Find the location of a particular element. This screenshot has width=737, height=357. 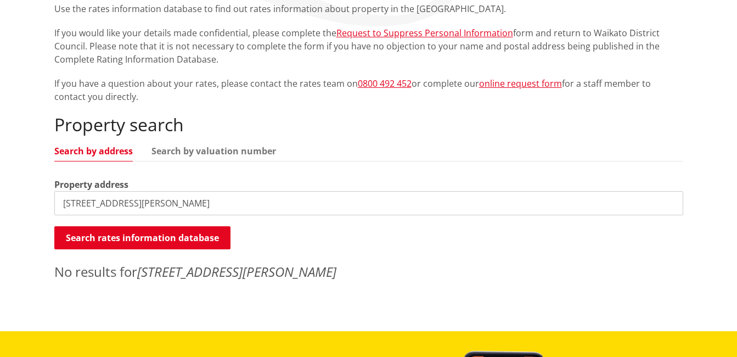

p: If you have a question about your rates, please contact the rates team on or complete our for a s... is located at coordinates (369, 90).